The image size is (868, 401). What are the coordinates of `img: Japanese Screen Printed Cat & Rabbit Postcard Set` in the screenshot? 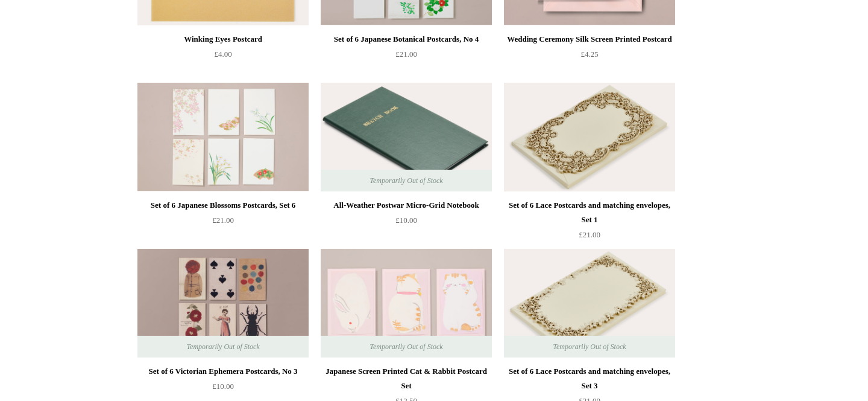 It's located at (406, 303).